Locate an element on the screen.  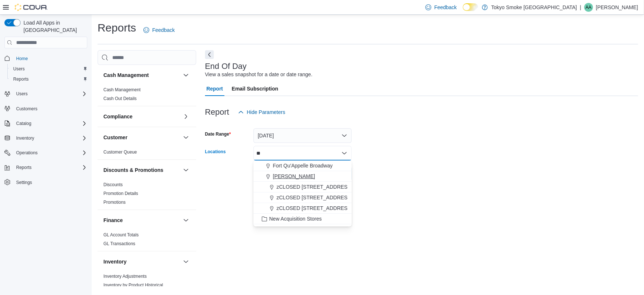
span: Fort Qu'Appelle Broadway is located at coordinates (302, 166).